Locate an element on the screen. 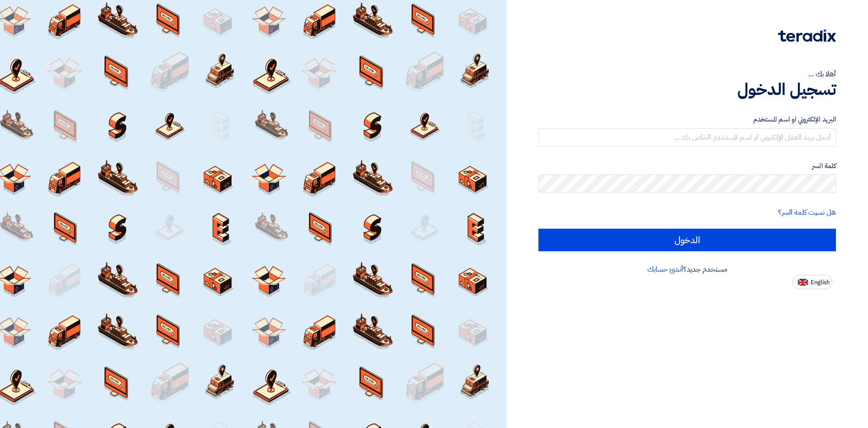 The height and width of the screenshot is (428, 868). div: أهلا بك ... is located at coordinates (687, 74).